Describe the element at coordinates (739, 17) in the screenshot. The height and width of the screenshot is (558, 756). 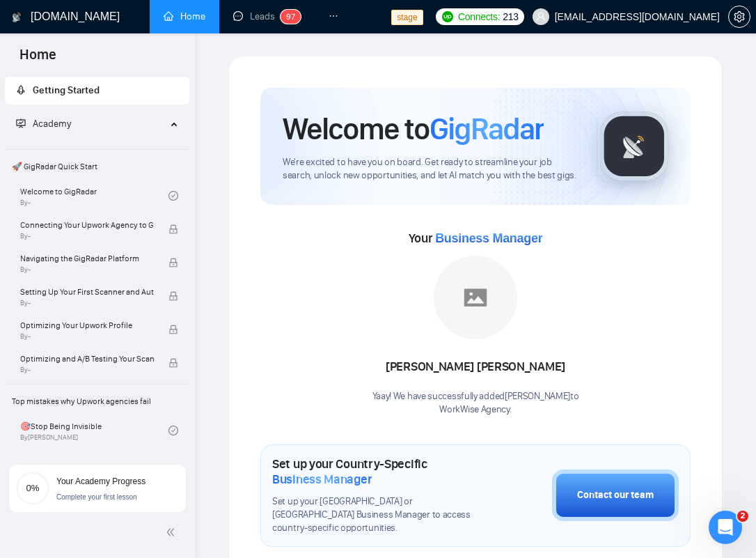
I see `a: setting` at that location.